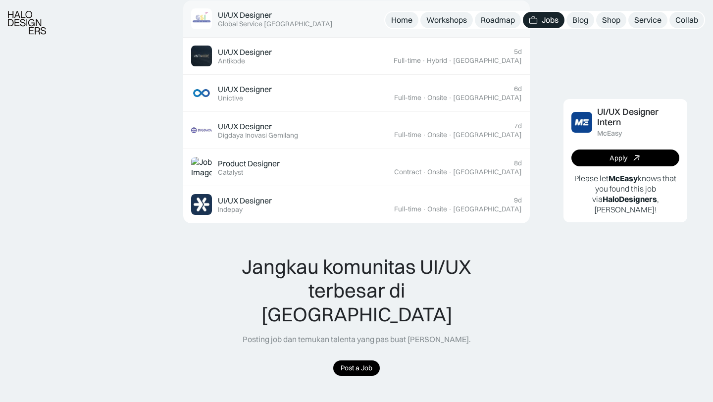 The image size is (713, 402). Describe the element at coordinates (518, 52) in the screenshot. I see `div: 5d` at that location.